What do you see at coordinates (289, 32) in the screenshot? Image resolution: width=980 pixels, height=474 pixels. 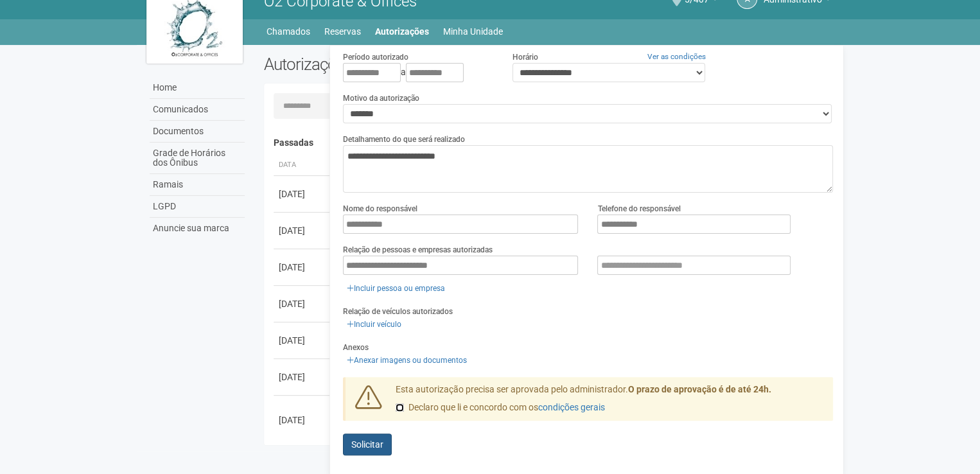 I see `a: Chamados` at bounding box center [289, 32].